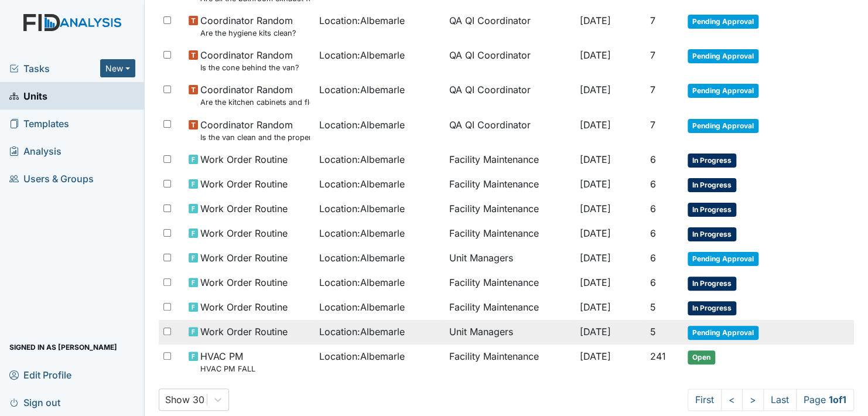  What do you see at coordinates (255, 102) in the screenshot?
I see `small: Are the kitchen cabinets and floors clean?` at bounding box center [255, 102].